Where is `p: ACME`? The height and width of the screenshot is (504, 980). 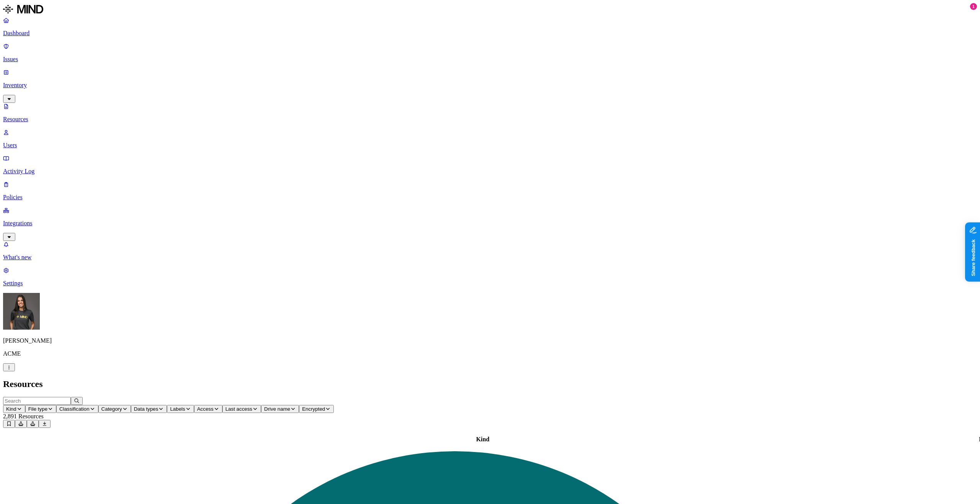
p: ACME is located at coordinates (490, 354).